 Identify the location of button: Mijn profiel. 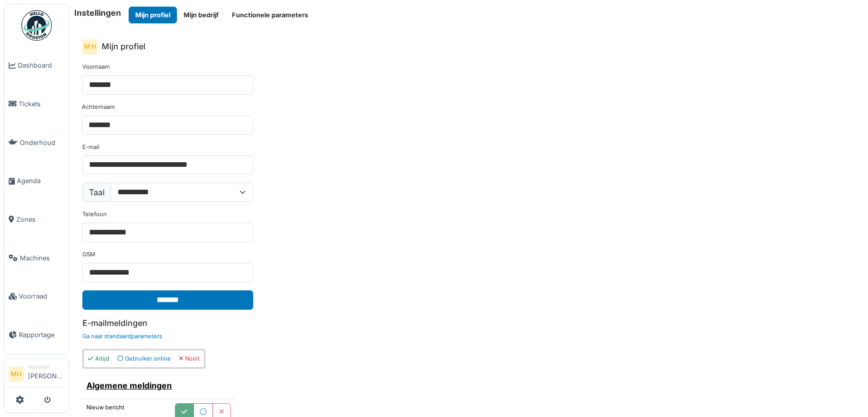
(153, 15).